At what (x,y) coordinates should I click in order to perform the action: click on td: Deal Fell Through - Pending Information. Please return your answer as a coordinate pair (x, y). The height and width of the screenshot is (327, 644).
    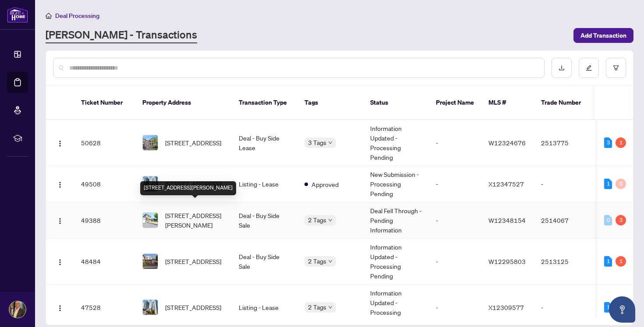
    Looking at the image, I should click on (396, 220).